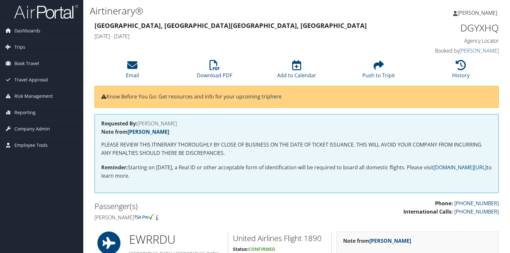  I want to click on a: Add to Calendar, so click(296, 71).